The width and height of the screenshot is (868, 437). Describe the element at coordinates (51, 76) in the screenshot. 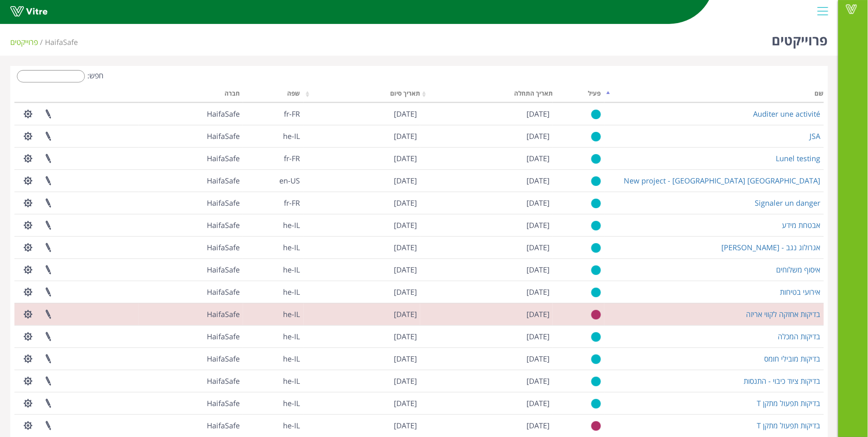

I see `input: חפש:` at that location.